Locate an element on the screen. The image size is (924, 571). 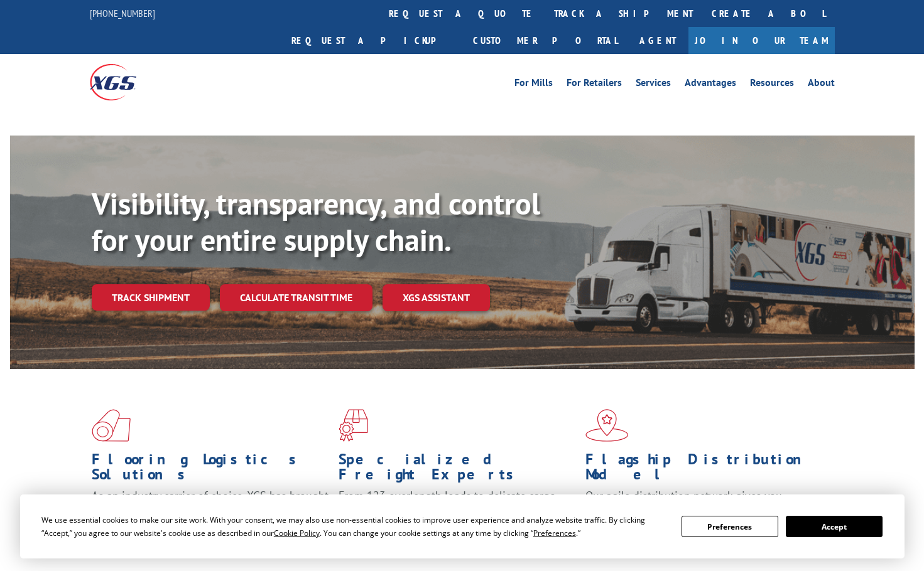
h1: Specialized Freight Experts is located at coordinates (457, 471).